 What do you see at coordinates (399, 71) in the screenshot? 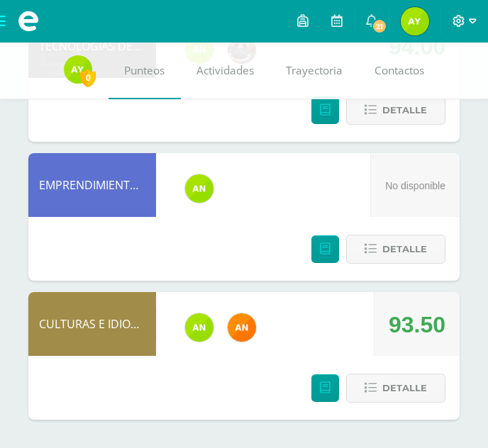
I see `a: Contactos` at bounding box center [399, 71].